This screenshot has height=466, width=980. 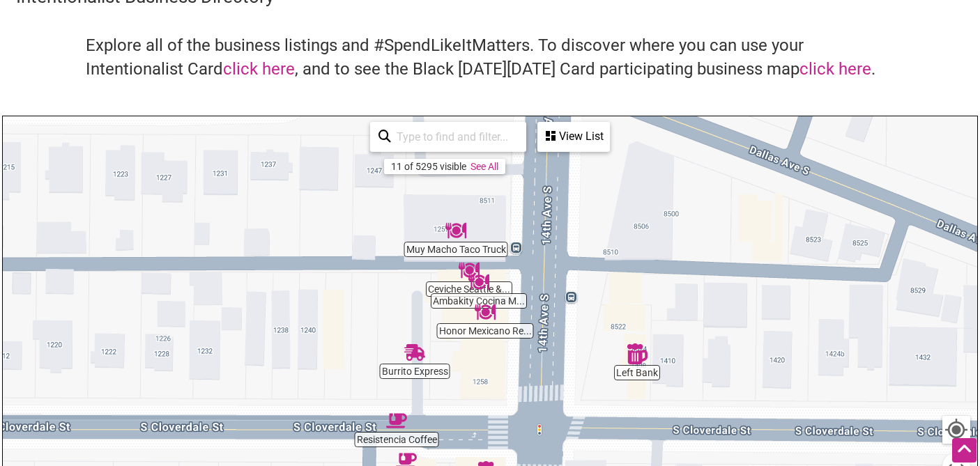 I want to click on div: 11 of 5295 visible, so click(x=429, y=166).